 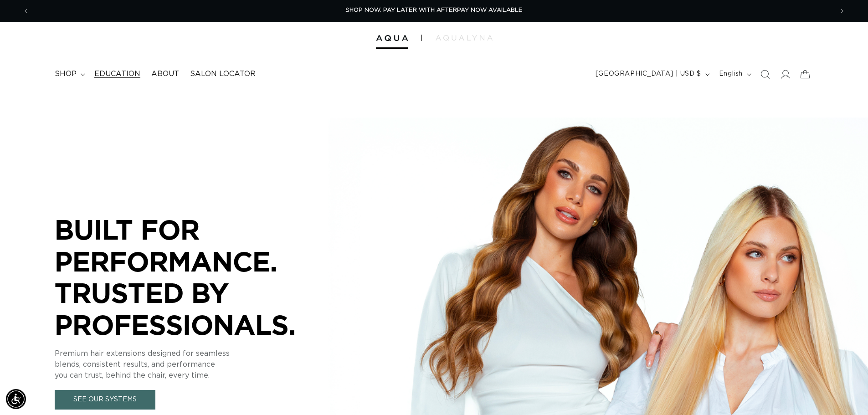 I want to click on a: See Our Systems, so click(x=105, y=399).